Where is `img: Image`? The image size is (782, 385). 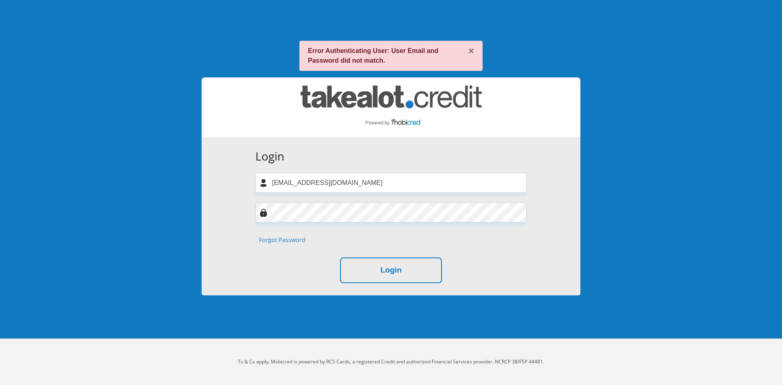
img: Image is located at coordinates (264, 213).